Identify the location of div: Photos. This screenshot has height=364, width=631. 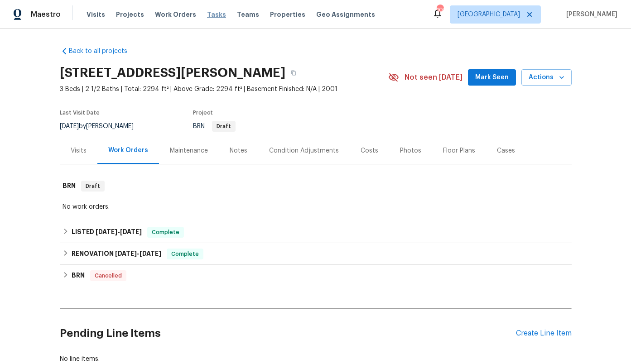
(411, 151).